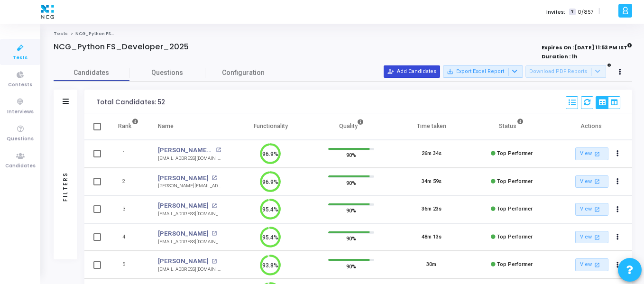  I want to click on th: Rank, so click(128, 127).